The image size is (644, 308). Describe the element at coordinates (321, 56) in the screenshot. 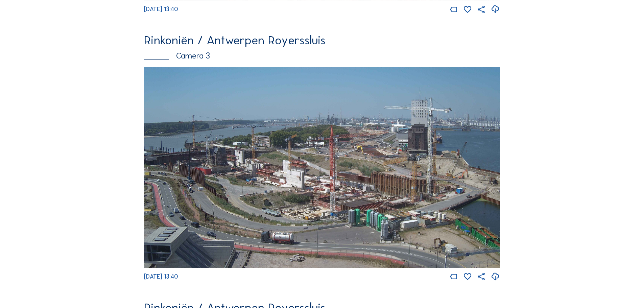

I see `div: Camera 3` at that location.